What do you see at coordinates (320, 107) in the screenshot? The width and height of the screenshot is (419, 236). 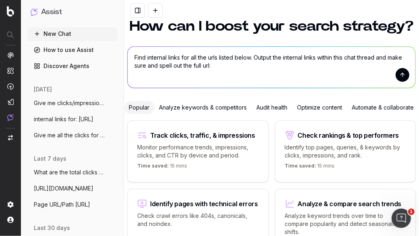 I see `div: Optimize content` at bounding box center [320, 107].